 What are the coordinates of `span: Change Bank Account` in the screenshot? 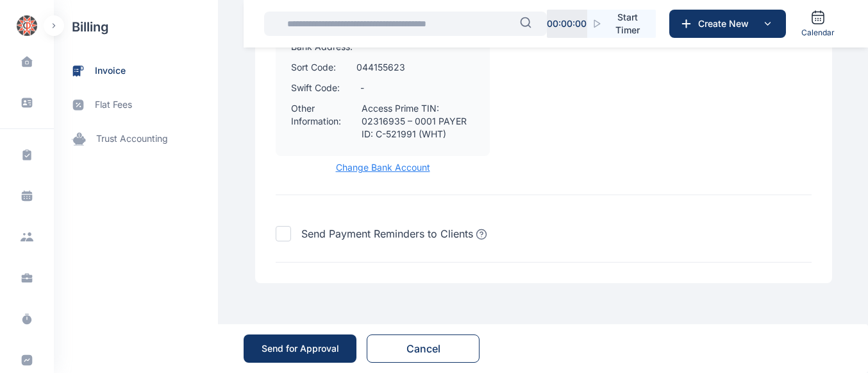 It's located at (383, 168).